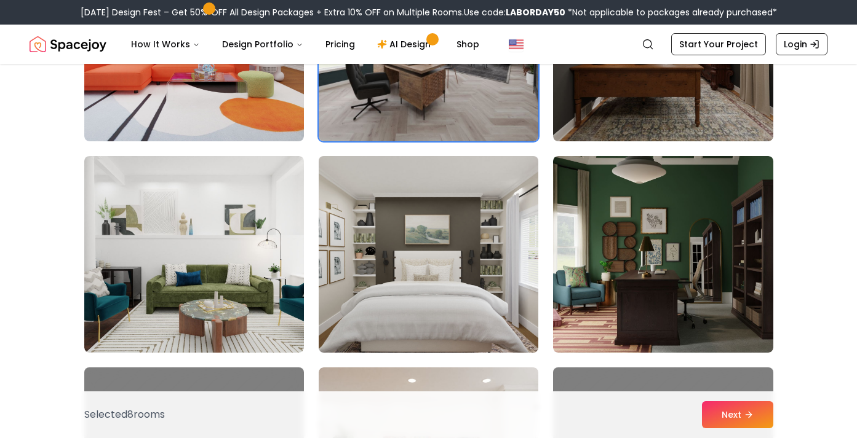 The height and width of the screenshot is (438, 857). I want to click on b: LABORDAY50, so click(535, 12).